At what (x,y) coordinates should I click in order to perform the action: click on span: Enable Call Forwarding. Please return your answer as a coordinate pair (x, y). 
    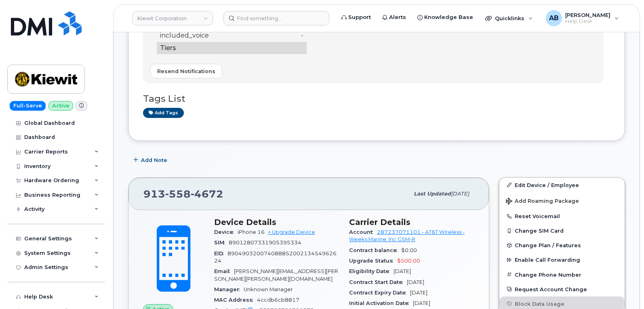
    Looking at the image, I should click on (548, 260).